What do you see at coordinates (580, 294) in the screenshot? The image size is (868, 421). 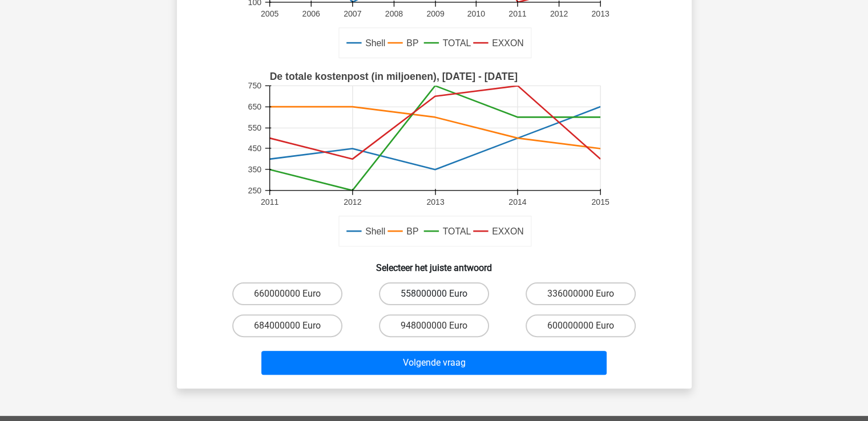 I see `label: 336000000 Euro` at bounding box center [580, 294].